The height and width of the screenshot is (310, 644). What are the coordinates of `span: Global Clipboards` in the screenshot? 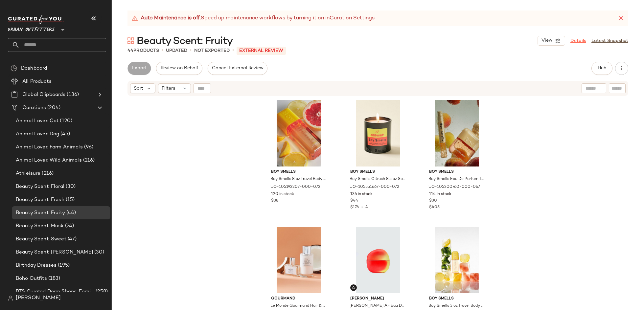 It's located at (44, 95).